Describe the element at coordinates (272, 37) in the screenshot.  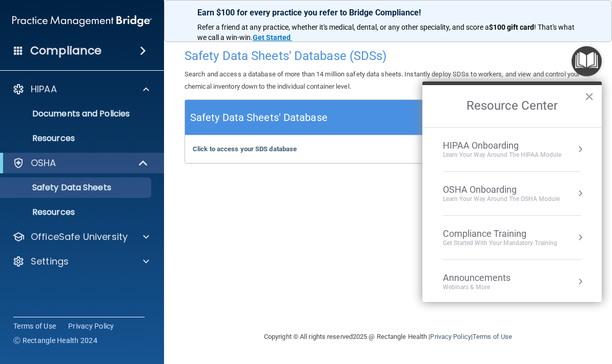
I see `strong: Get Started` at that location.